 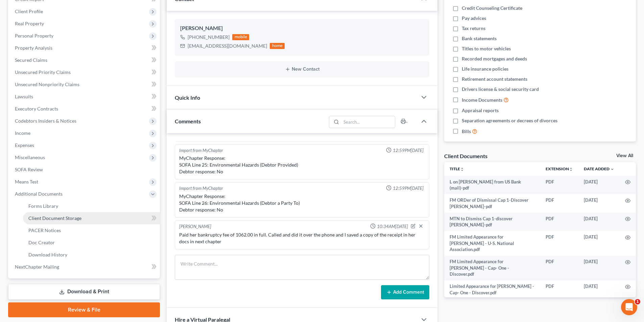 What do you see at coordinates (495, 79) in the screenshot?
I see `span: Retirement account statements` at bounding box center [495, 79].